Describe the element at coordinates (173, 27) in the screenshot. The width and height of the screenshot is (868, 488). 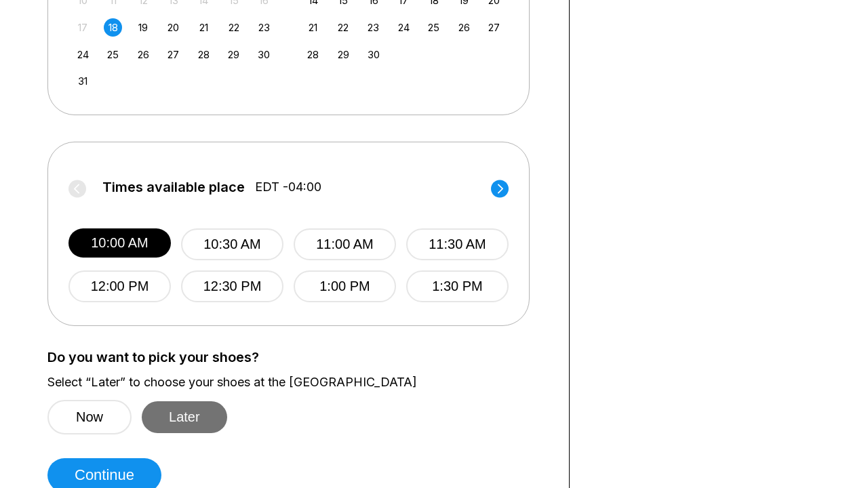
I see `div: Choose Wednesday, August 20th, 2025` at that location.